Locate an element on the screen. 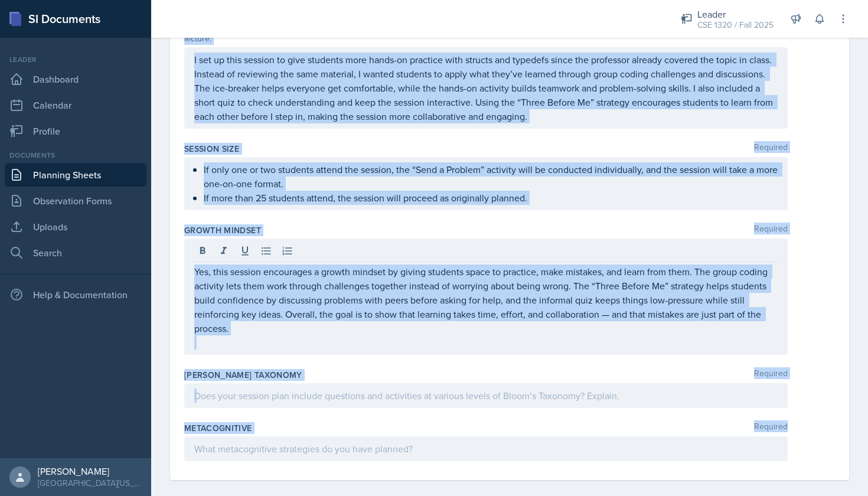  a: Planning Sheets is located at coordinates (76, 175).